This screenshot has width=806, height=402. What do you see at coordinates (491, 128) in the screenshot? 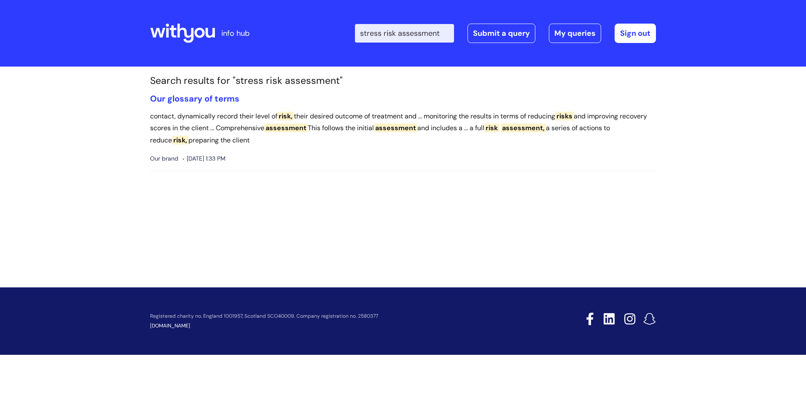
I see `span: risk` at bounding box center [491, 128].